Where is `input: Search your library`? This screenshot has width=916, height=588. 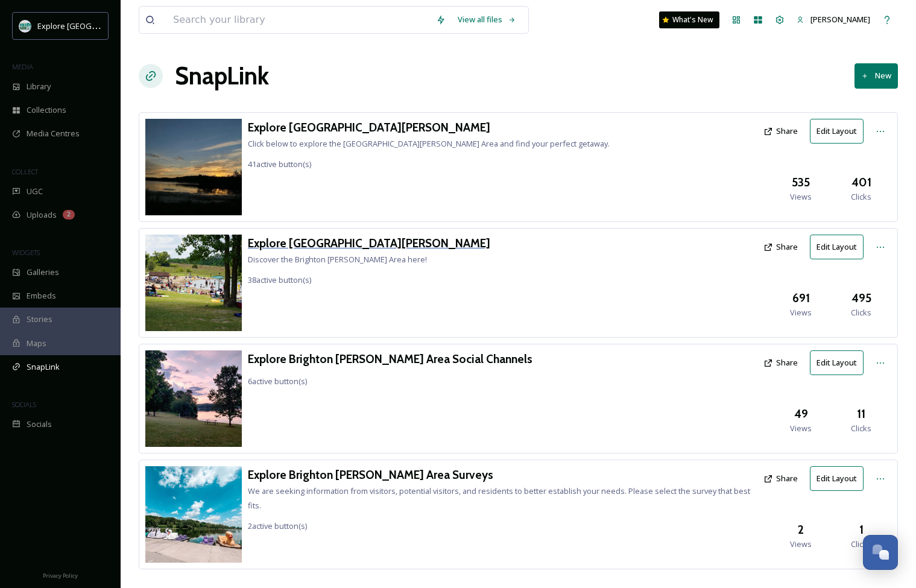
input: Search your library is located at coordinates (298, 20).